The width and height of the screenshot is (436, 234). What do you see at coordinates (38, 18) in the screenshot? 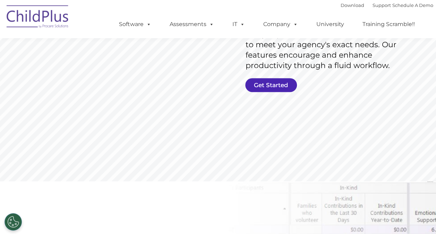
I see `img: ChildPlus by Procare Solutions` at bounding box center [38, 18].